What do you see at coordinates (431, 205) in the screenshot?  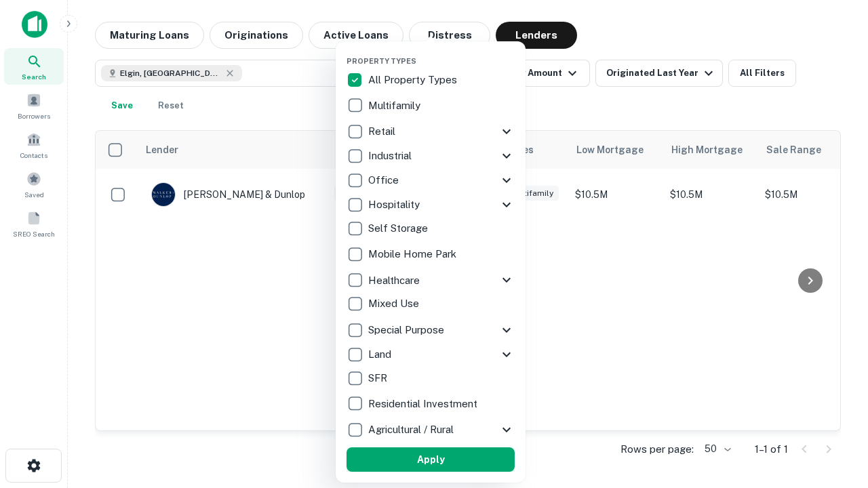 I see `div: Hospitality` at bounding box center [431, 205].